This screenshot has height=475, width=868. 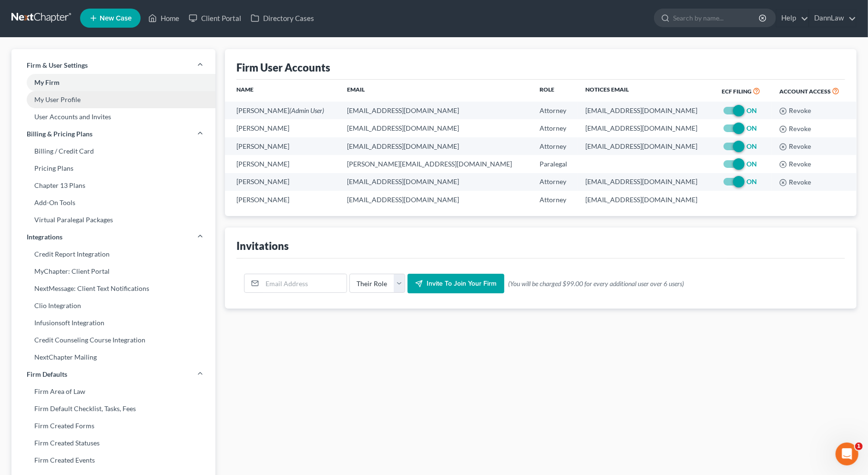 What do you see at coordinates (113, 374) in the screenshot?
I see `a: Firm Defaults` at bounding box center [113, 374].